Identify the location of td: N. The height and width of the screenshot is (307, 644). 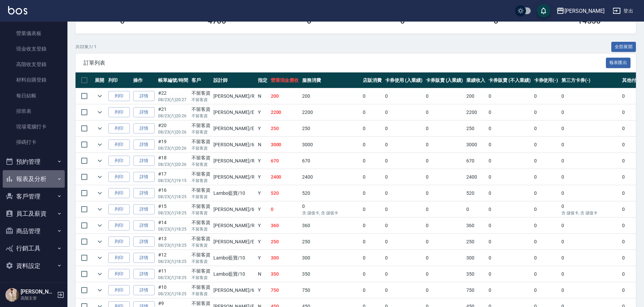
(263, 274).